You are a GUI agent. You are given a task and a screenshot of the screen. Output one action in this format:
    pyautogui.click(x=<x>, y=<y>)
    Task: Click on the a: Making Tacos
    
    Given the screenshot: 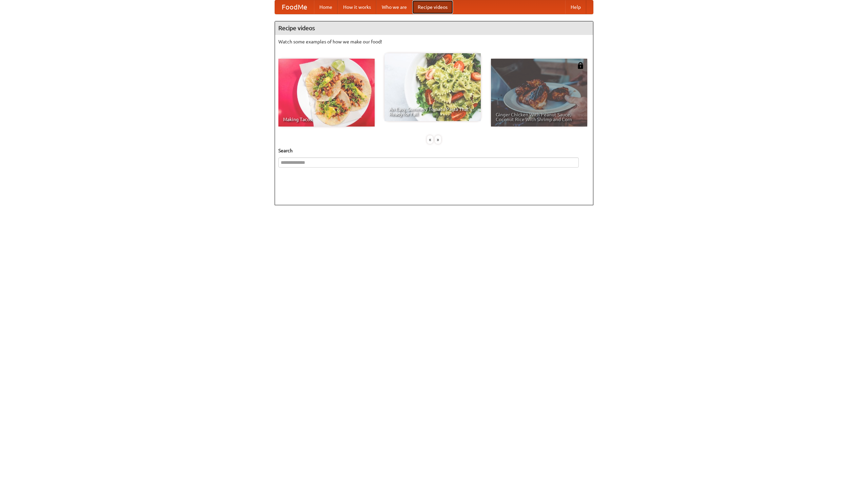 What is the action you would take?
    pyautogui.click(x=327, y=92)
    